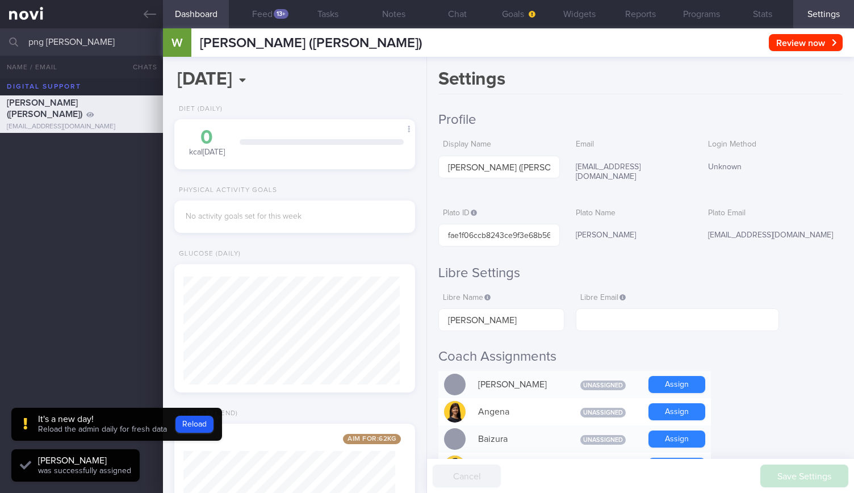 The width and height of the screenshot is (854, 493). What do you see at coordinates (773, 167) in the screenshot?
I see `div: Unknown` at bounding box center [773, 167].